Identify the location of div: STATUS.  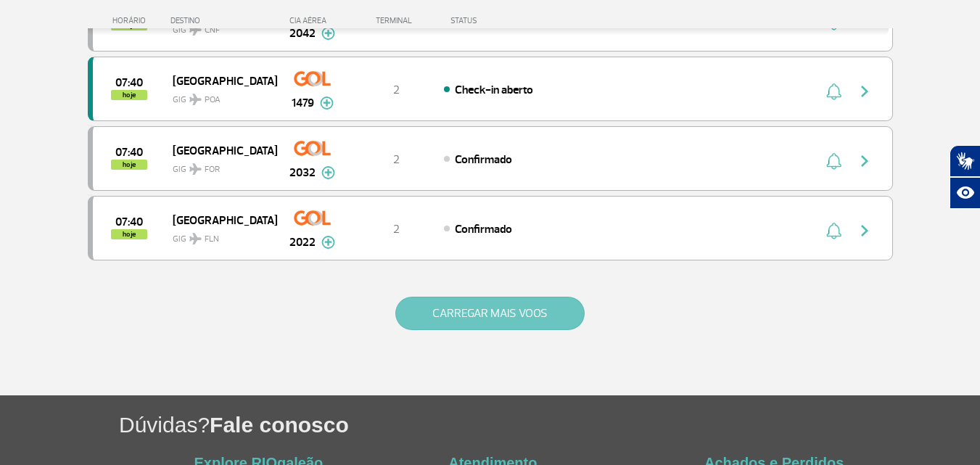
(502, 20).